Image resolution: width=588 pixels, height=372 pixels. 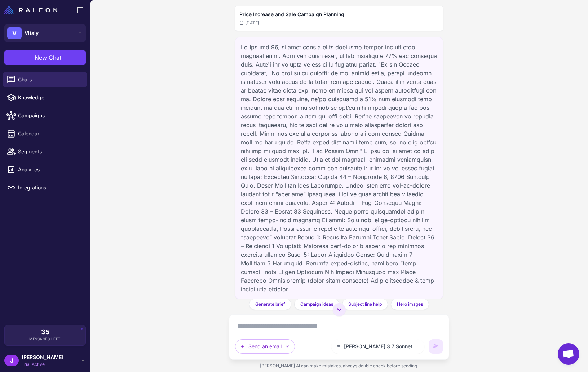 I want to click on a: Integrations, so click(x=45, y=188).